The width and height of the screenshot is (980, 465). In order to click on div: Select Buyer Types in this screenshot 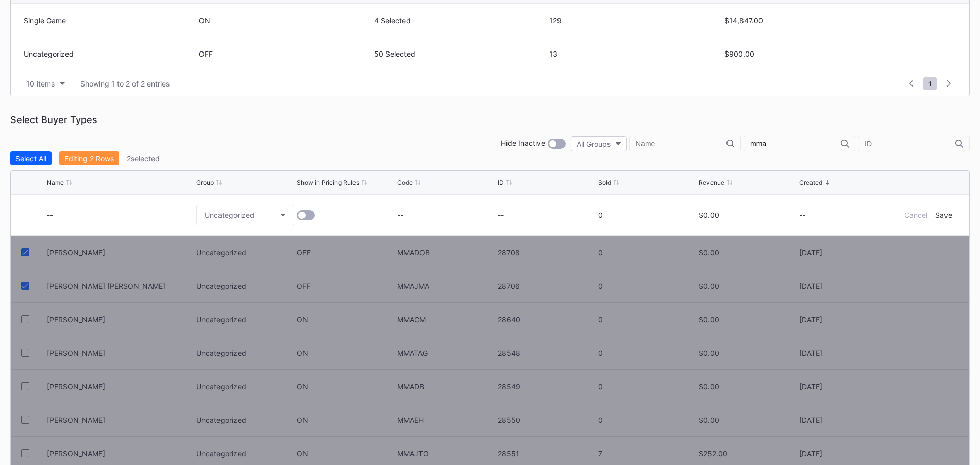, I will do `click(490, 120)`.